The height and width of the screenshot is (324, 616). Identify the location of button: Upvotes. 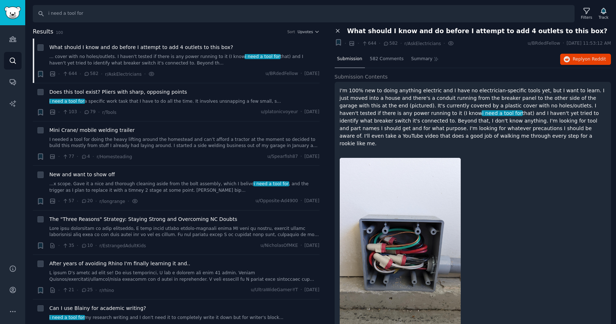
(308, 32).